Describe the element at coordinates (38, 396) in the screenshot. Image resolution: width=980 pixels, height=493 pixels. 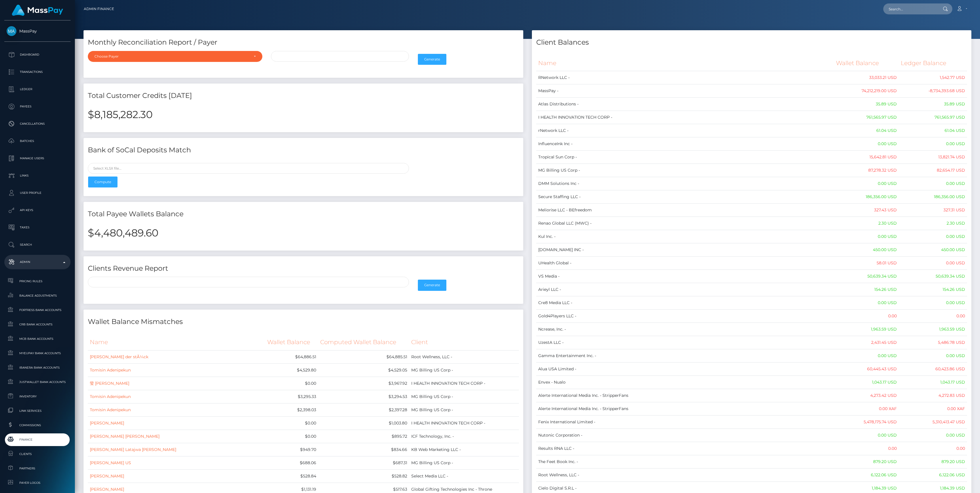
I see `span: Inventory` at that location.